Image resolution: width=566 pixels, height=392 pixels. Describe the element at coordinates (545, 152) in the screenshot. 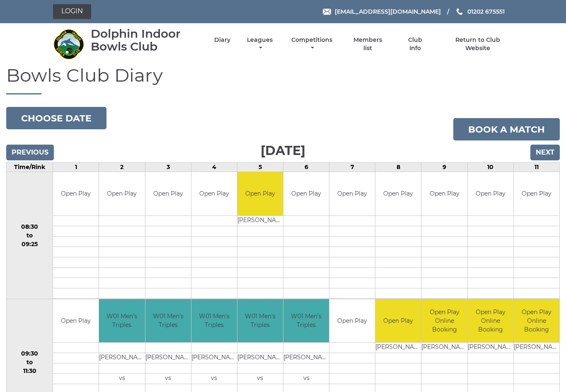

I see `input: Next` at that location.